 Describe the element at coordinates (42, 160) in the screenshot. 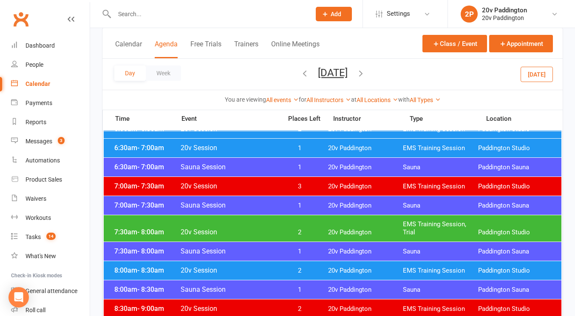

I see `div: Automations` at that location.